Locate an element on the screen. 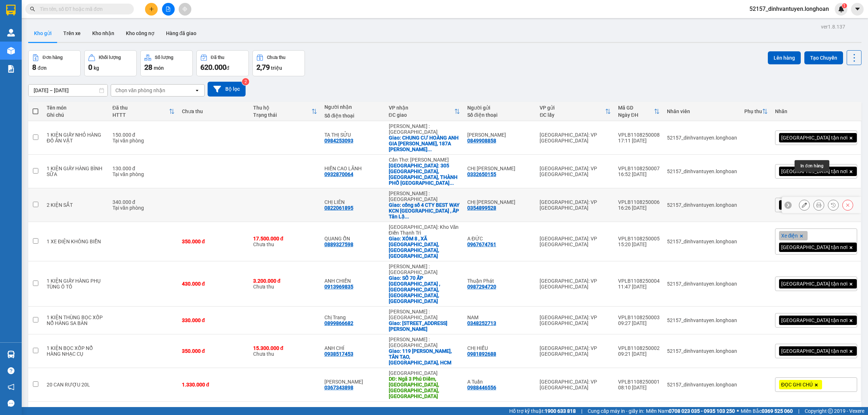 This screenshot has width=868, height=415. span: Miền Nam is located at coordinates (690, 411).